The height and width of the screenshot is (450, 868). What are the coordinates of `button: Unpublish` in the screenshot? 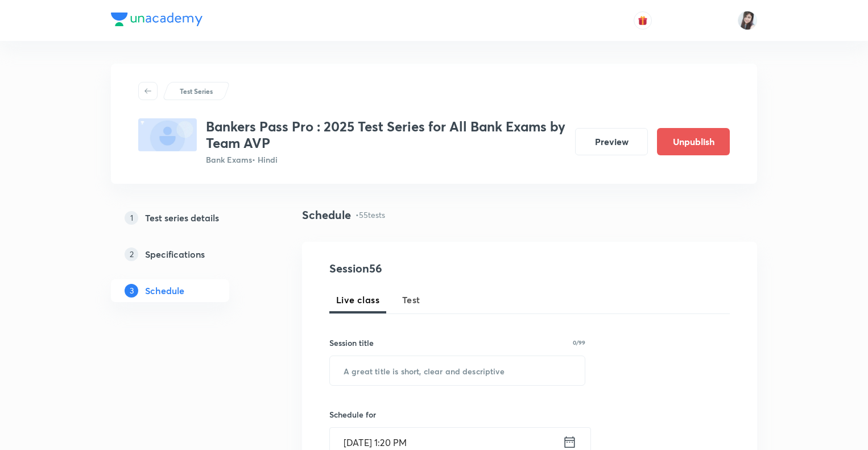 It's located at (693, 141).